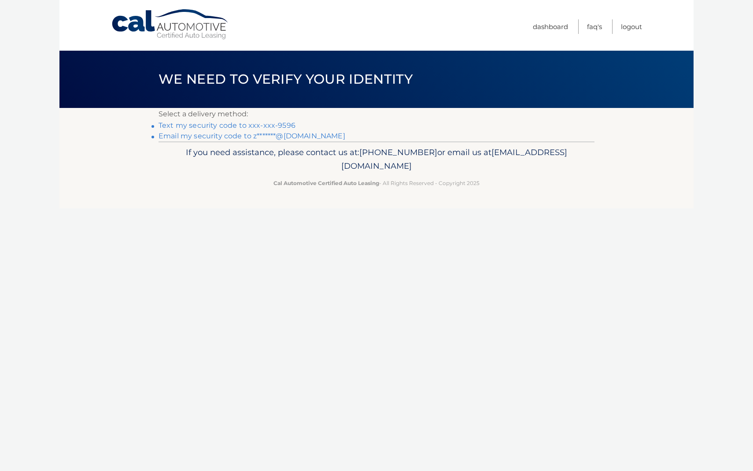 Image resolution: width=753 pixels, height=471 pixels. What do you see at coordinates (594, 26) in the screenshot?
I see `a: FAQ's` at bounding box center [594, 26].